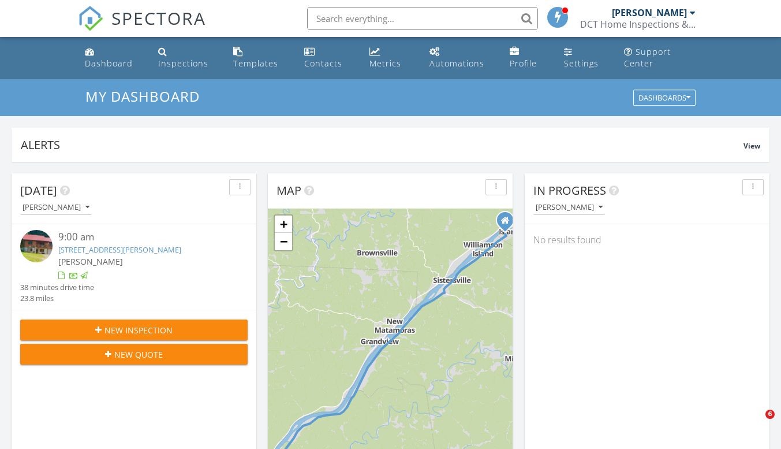 The image size is (781, 449). I want to click on a: Support Center, so click(660, 58).